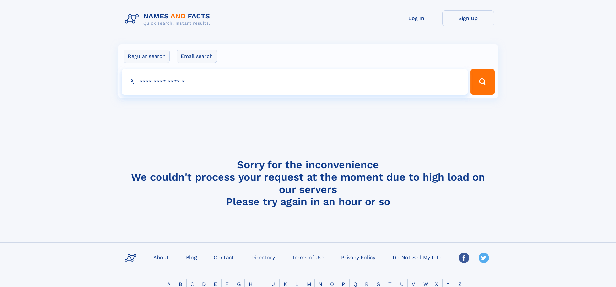 The image size is (616, 287). What do you see at coordinates (417, 18) in the screenshot?
I see `a: Log In` at bounding box center [417, 18].